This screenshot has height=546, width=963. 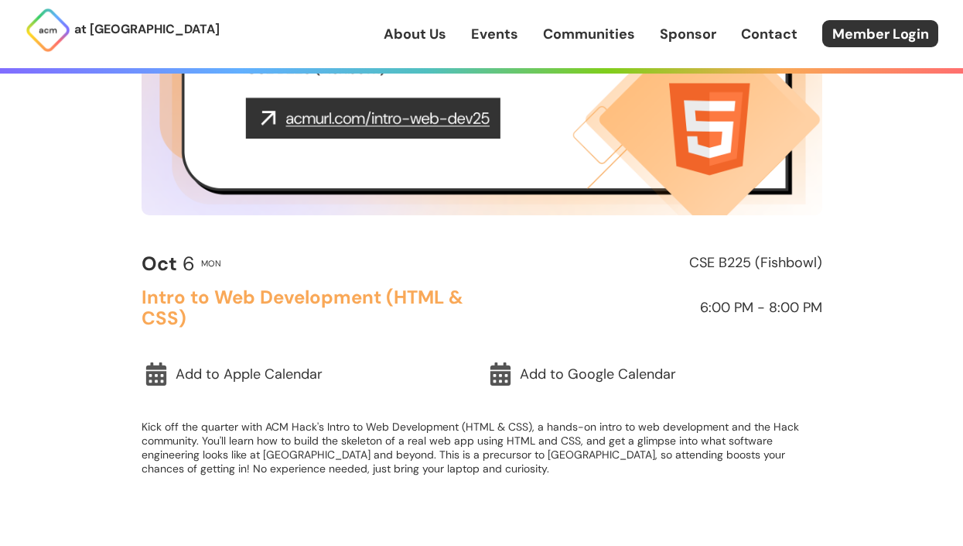 I want to click on a: Contact, so click(x=769, y=34).